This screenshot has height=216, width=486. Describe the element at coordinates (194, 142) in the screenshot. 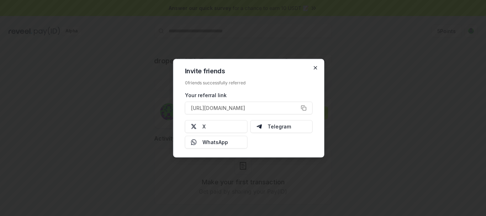

I see `img: Whatsapp` at that location.